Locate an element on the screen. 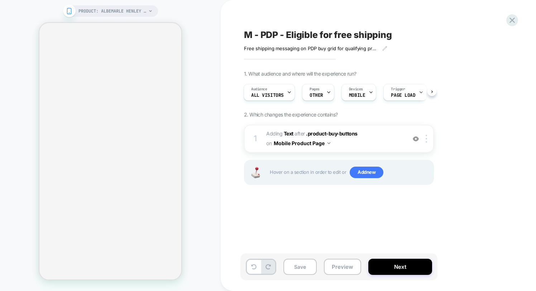 Image resolution: width=536 pixels, height=291 pixels. span: Trigger is located at coordinates (398, 89).